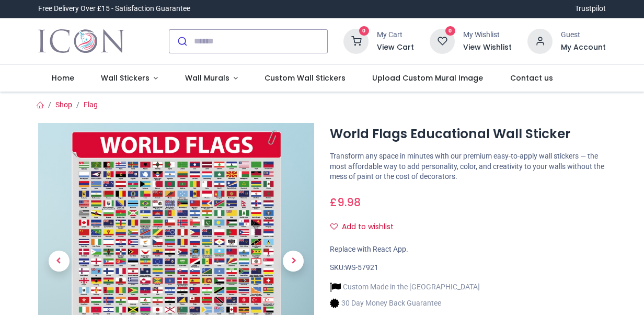  I want to click on img: Icon Wall Stickers, so click(81, 41).